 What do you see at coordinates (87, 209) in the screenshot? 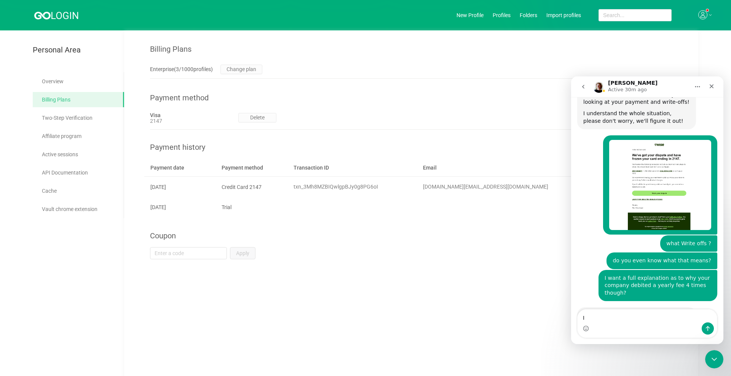
I see `div: I want a full explanation as to why your company debited a yearly fee 4 times though?` at bounding box center [87, 209].